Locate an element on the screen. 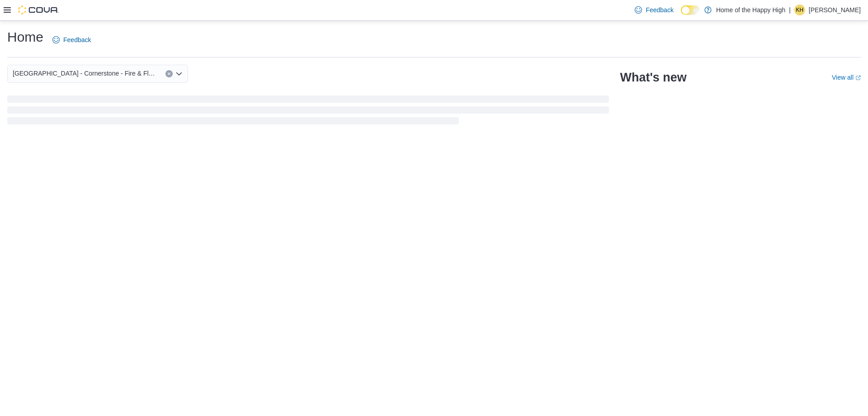 The width and height of the screenshot is (868, 416). span: Loading is located at coordinates (308, 112).